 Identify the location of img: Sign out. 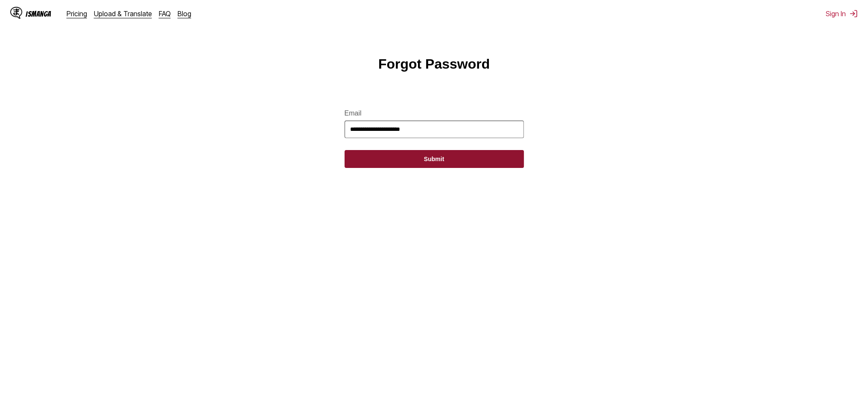
(853, 14).